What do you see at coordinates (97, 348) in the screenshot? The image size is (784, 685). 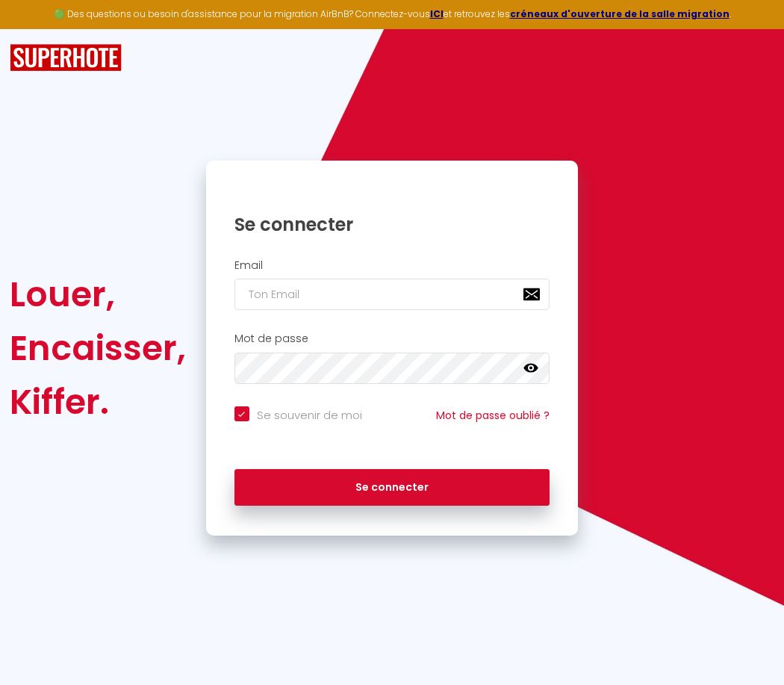 I see `div: Encaisser,` at bounding box center [97, 348].